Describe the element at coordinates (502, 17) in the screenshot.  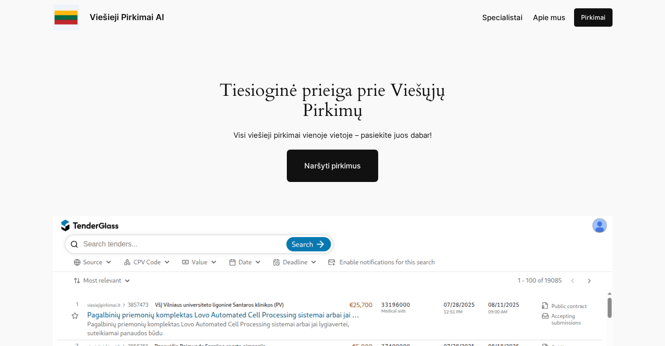
I see `span: Specialistai` at that location.